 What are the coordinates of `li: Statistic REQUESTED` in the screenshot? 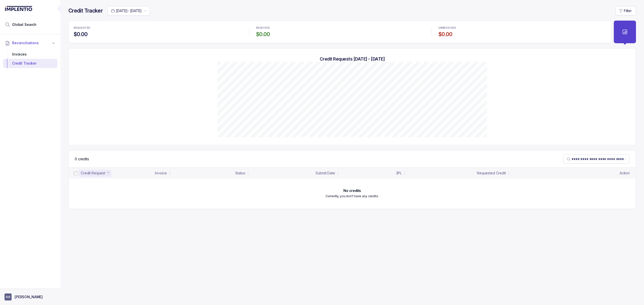 It's located at (158, 32).